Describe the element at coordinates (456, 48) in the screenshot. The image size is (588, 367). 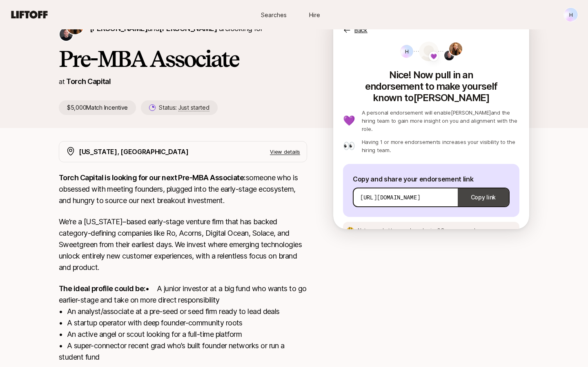
I see `img: Katie Reiner` at that location.